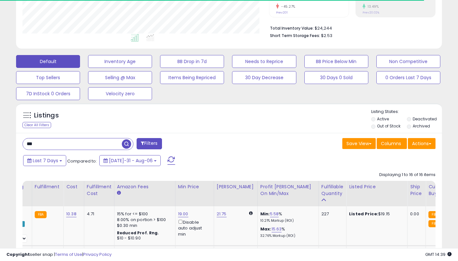  What do you see at coordinates (336, 78) in the screenshot?
I see `button: 30 Days 0 Sold` at bounding box center [336, 78].